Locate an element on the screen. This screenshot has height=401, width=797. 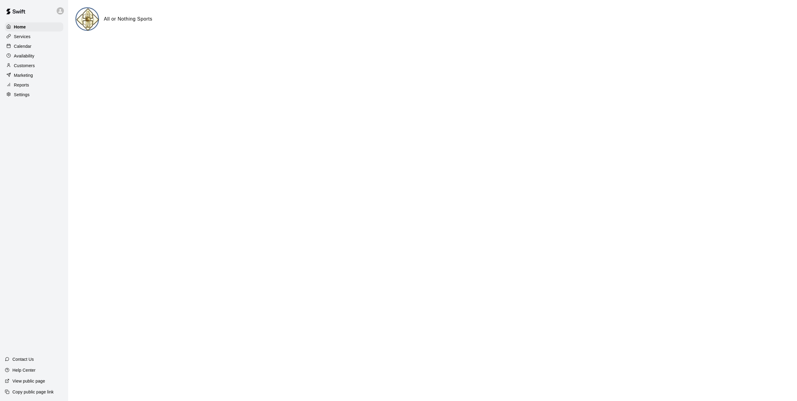
p: Customers is located at coordinates (24, 66).